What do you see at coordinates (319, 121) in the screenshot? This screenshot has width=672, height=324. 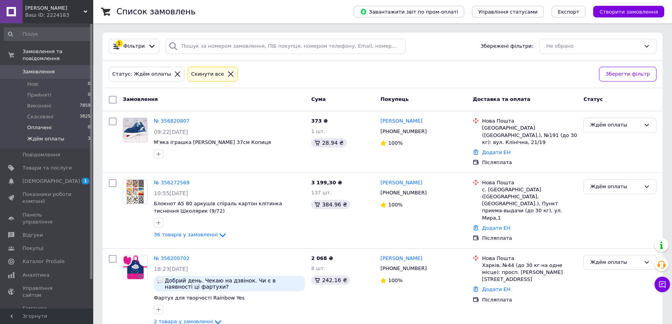 I see `span: 373 ₴` at bounding box center [319, 121].